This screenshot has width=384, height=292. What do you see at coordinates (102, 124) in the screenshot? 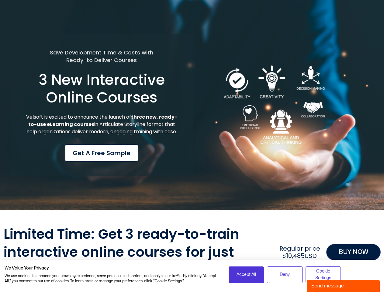
I see `p: Velsoft is excited to announce the launch of in Articulate Storyline format that help organizatio...` at bounding box center [102, 124].